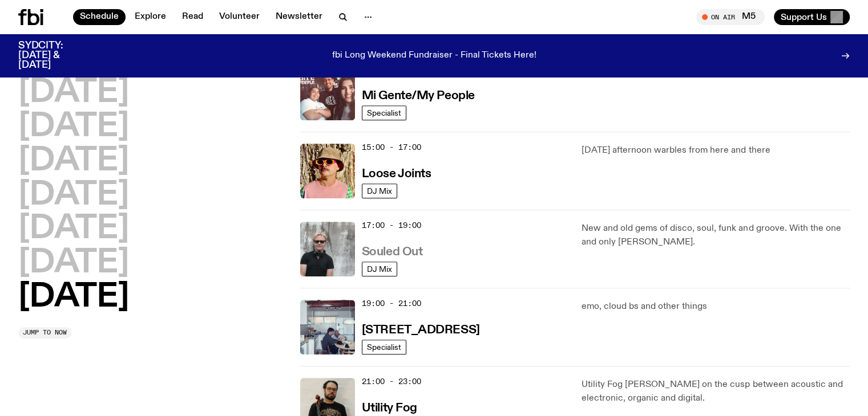 Image resolution: width=868 pixels, height=416 pixels. Describe the element at coordinates (45, 333) in the screenshot. I see `button: Jump to now` at that location.